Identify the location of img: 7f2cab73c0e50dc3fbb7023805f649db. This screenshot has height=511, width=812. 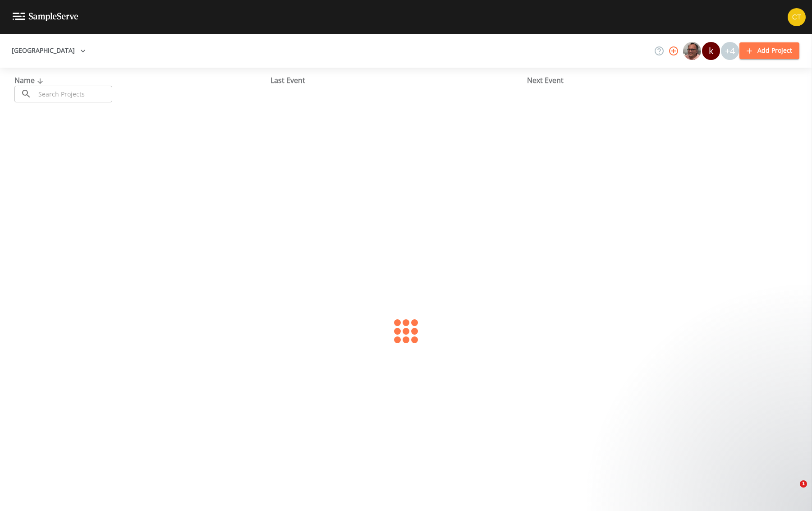
(797, 17).